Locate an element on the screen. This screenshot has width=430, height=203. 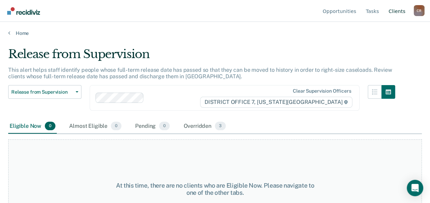
div: C R is located at coordinates (419, 11).